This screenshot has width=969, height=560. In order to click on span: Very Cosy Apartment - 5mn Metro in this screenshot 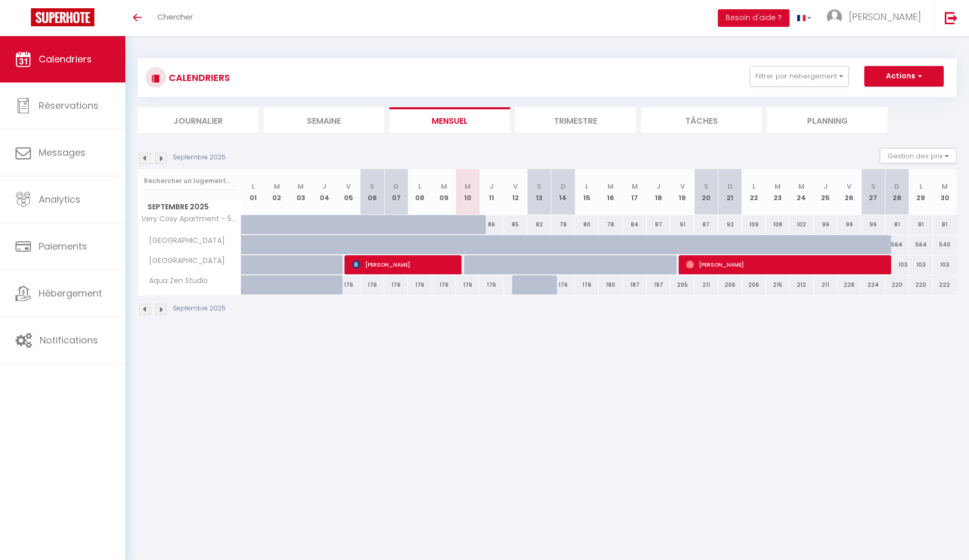, I will do `click(192, 219)`.